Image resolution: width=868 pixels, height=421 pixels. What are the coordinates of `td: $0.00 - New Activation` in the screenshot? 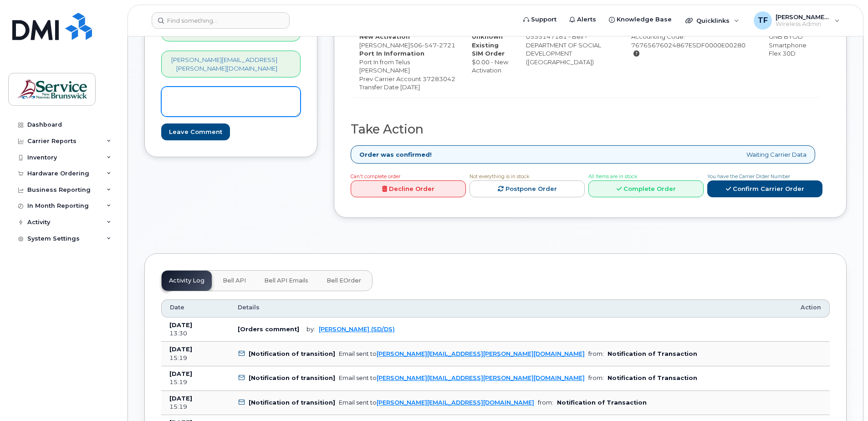 It's located at (490, 62).